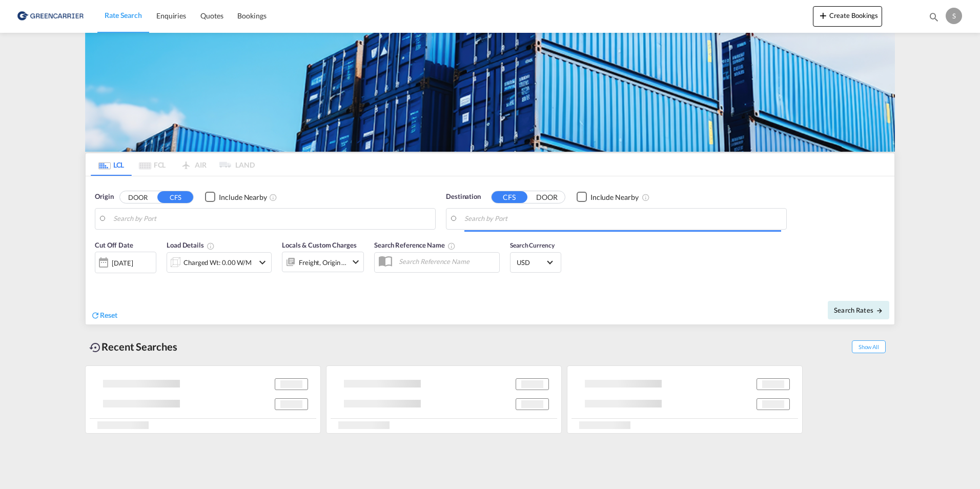 The height and width of the screenshot is (489, 980). What do you see at coordinates (114, 245) in the screenshot?
I see `span: Cut Off Date` at bounding box center [114, 245].